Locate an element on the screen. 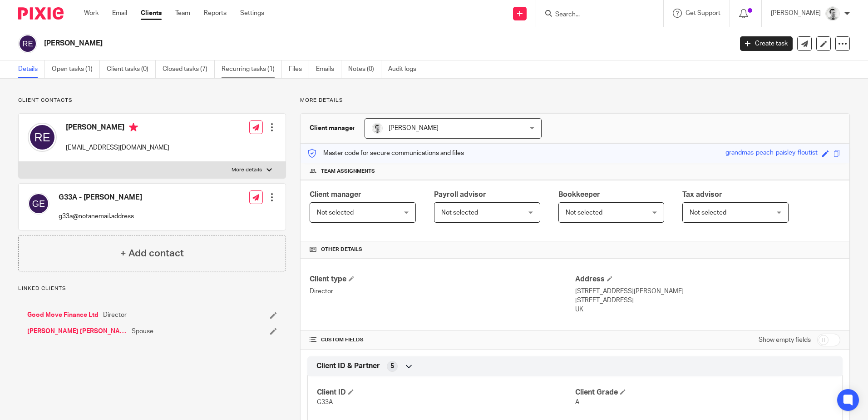  p: UK is located at coordinates (708, 310).